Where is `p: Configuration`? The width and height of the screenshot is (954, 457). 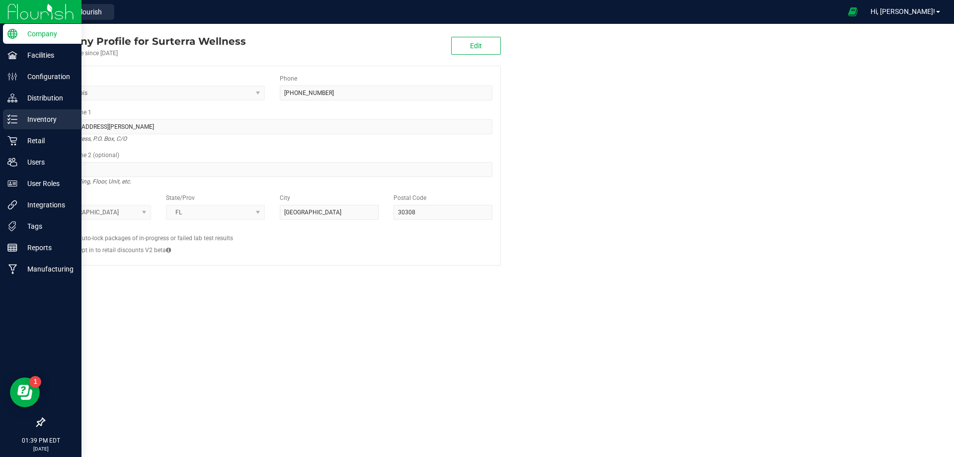 p: Configuration is located at coordinates (47, 77).